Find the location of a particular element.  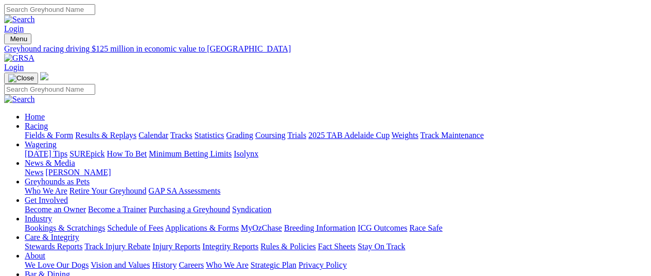

a: Calendar is located at coordinates (153, 135).